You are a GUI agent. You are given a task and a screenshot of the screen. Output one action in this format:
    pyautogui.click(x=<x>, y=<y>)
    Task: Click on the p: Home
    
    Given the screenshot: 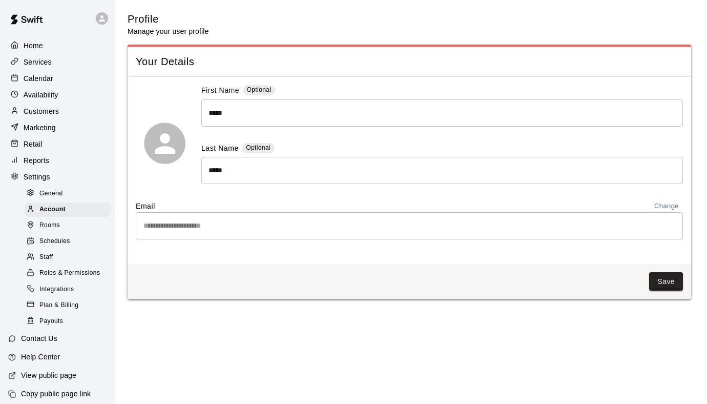 What is the action you would take?
    pyautogui.click(x=33, y=46)
    